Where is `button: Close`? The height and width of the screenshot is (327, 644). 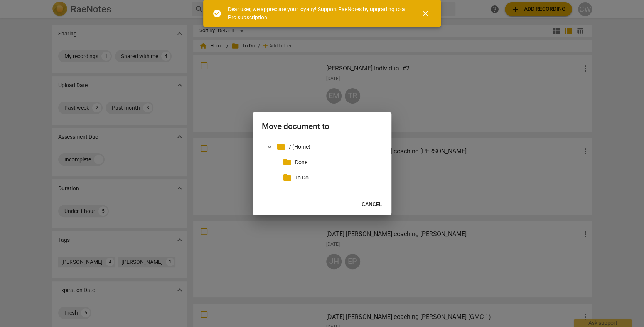
button: Close is located at coordinates (425, 13).